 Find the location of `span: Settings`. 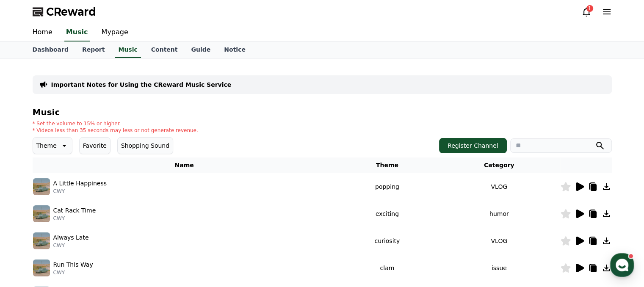

span: Settings is located at coordinates (135, 233).